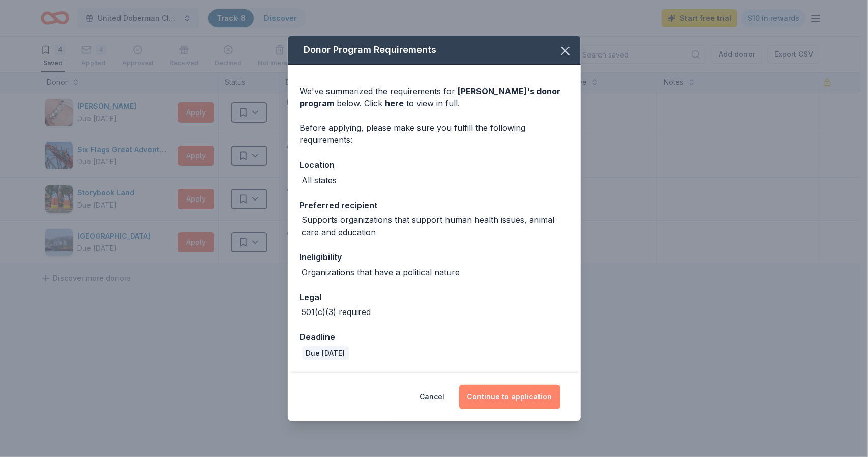 The image size is (868, 457). I want to click on div: 501(c)(3) required, so click(336, 312).